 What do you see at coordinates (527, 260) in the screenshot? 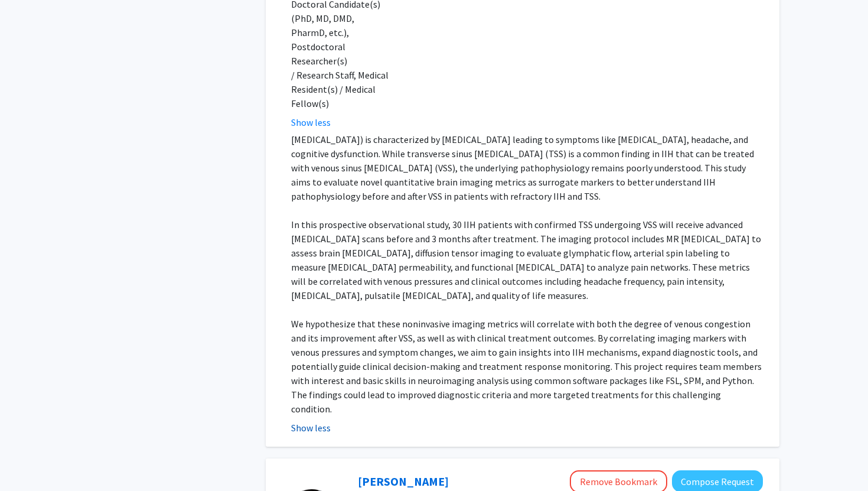
I see `p: In this prospective observational study, 30 IIH patients with confirmed TSS undergoing VSS will r...` at bounding box center [527, 260].